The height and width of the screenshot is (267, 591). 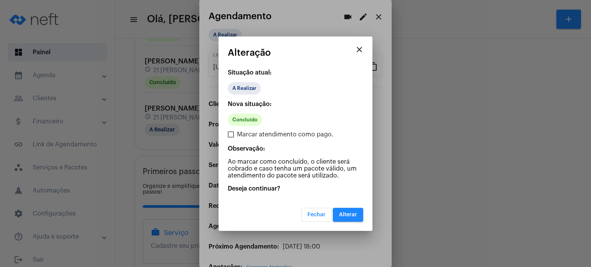 What do you see at coordinates (295, 189) in the screenshot?
I see `p: Deseja continuar?` at bounding box center [295, 189].